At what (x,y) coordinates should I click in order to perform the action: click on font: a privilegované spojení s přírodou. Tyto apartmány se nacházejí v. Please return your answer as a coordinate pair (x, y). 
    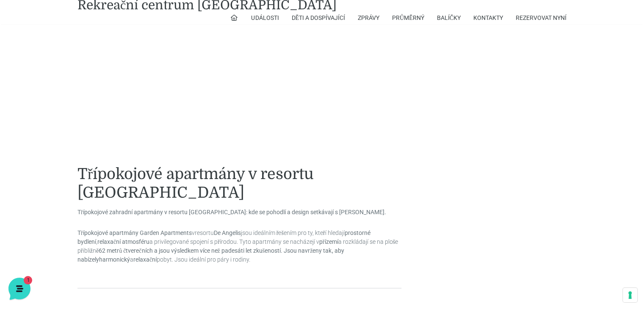
    Looking at the image, I should click on (234, 242).